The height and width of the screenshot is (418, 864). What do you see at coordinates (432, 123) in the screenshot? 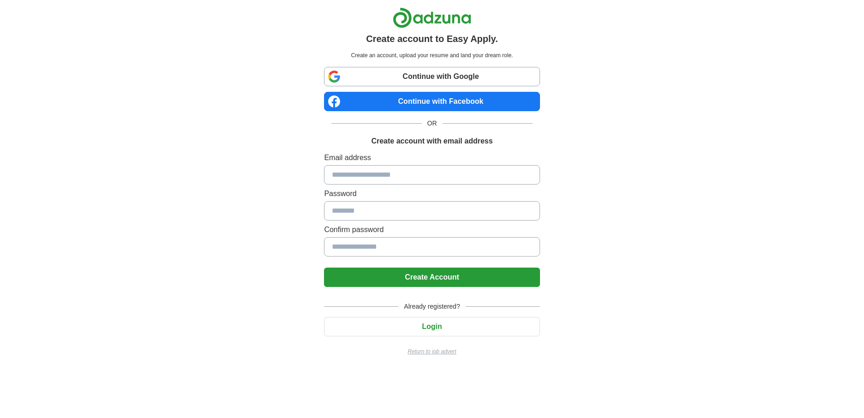
I see `span: OR` at bounding box center [432, 123].